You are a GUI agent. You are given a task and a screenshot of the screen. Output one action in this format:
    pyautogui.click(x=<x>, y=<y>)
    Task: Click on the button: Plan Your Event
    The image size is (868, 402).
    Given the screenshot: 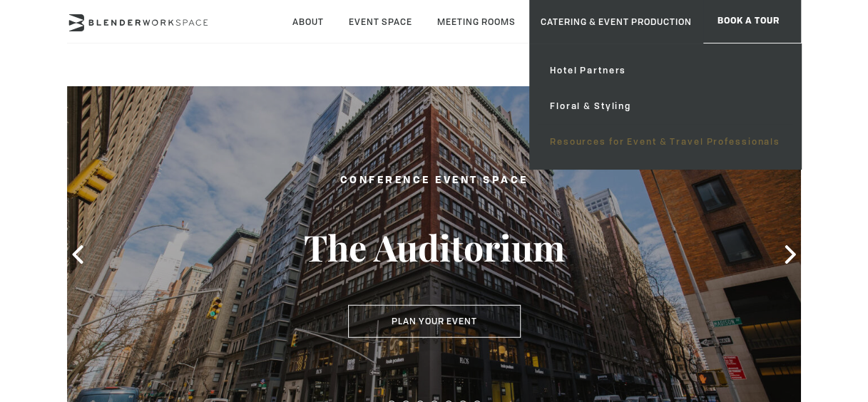 What is the action you would take?
    pyautogui.click(x=434, y=322)
    